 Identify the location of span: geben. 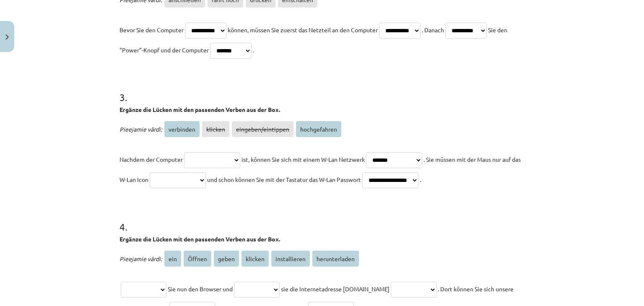
(227, 259).